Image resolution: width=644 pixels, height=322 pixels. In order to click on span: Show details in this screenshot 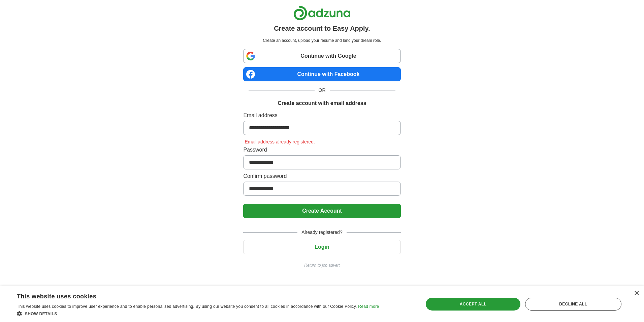, I will do `click(41, 314)`.